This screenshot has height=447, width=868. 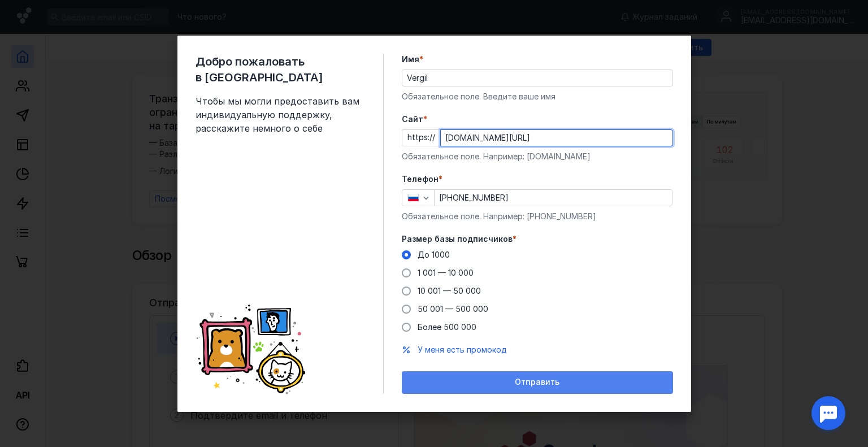 What do you see at coordinates (537, 383) in the screenshot?
I see `button: Отправить` at bounding box center [537, 383].